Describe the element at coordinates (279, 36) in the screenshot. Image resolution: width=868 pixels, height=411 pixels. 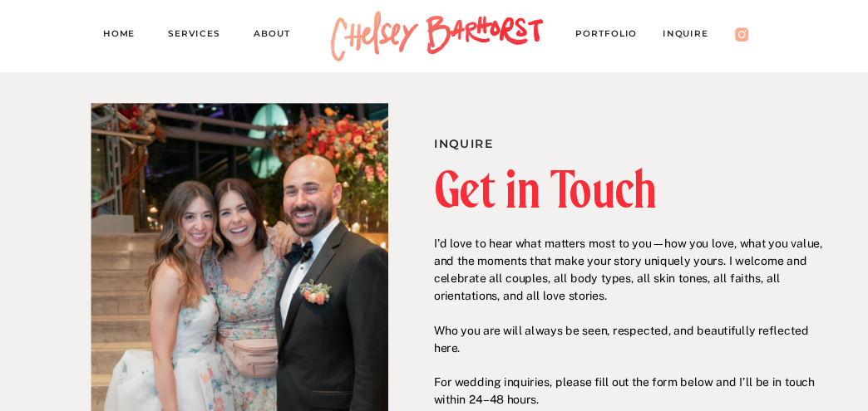
I see `nav: About` at that location.